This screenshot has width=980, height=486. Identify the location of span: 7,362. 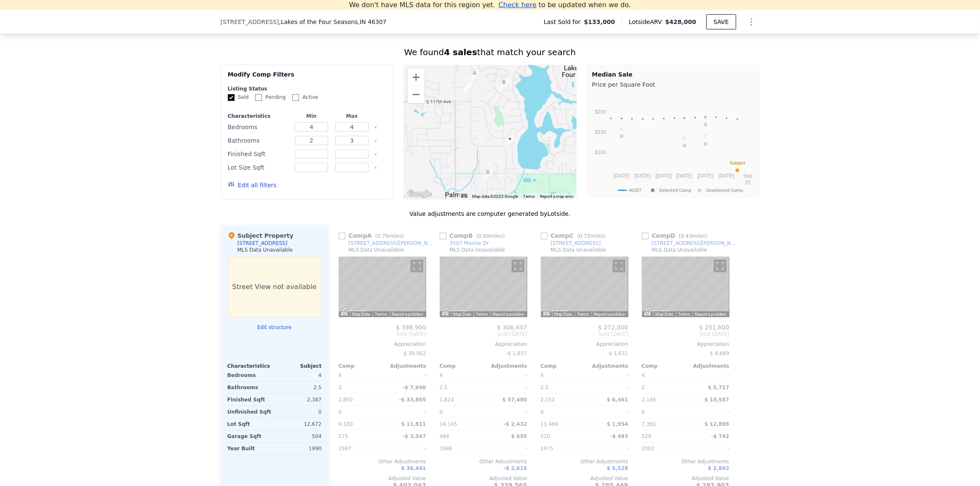
(649, 424).